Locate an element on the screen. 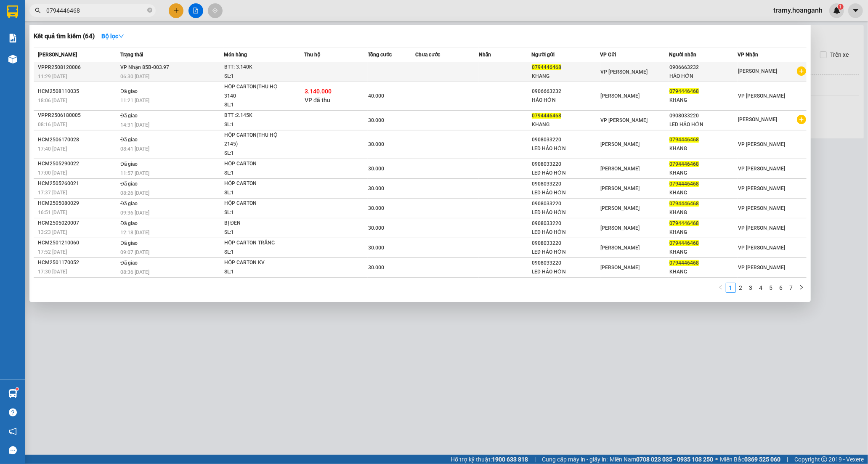 This screenshot has width=868, height=464. span: 40.000 is located at coordinates (376, 96).